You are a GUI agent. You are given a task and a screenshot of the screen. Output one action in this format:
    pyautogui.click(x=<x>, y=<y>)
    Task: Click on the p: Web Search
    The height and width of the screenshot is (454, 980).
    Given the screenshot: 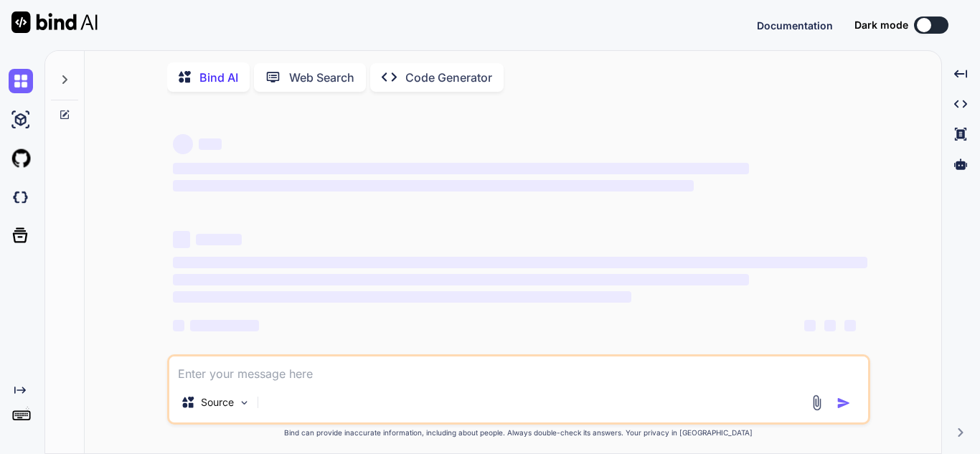 What is the action you would take?
    pyautogui.click(x=322, y=77)
    